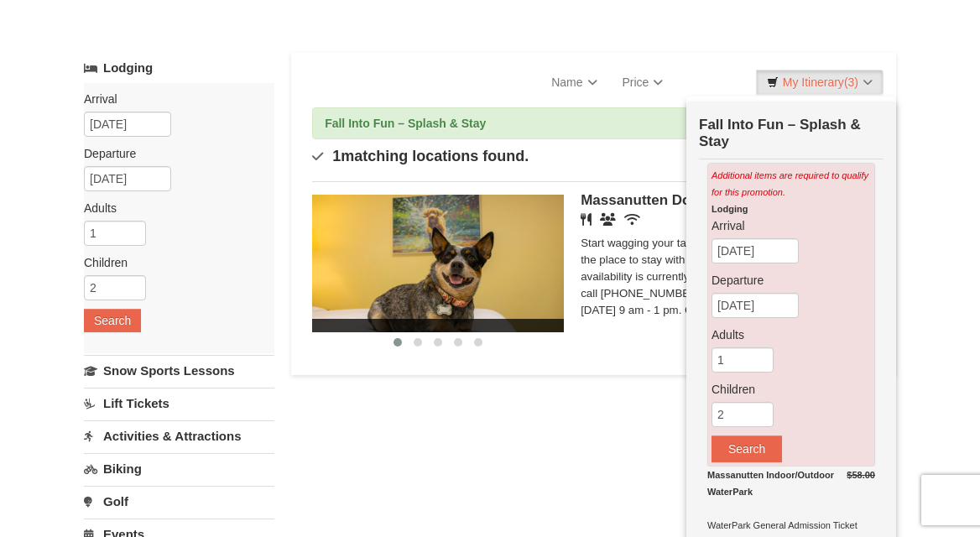 The height and width of the screenshot is (537, 980). Describe the element at coordinates (608, 219) in the screenshot. I see `i: Banquet Facilities` at that location.